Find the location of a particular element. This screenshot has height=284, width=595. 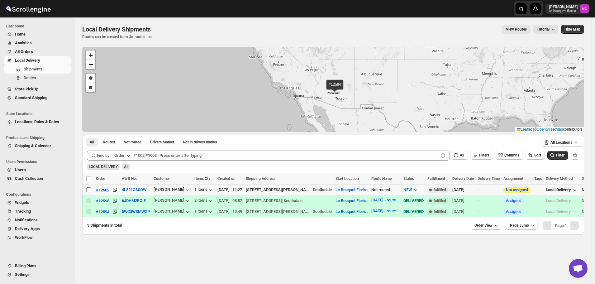

button: #12602 is located at coordinates (103, 190).